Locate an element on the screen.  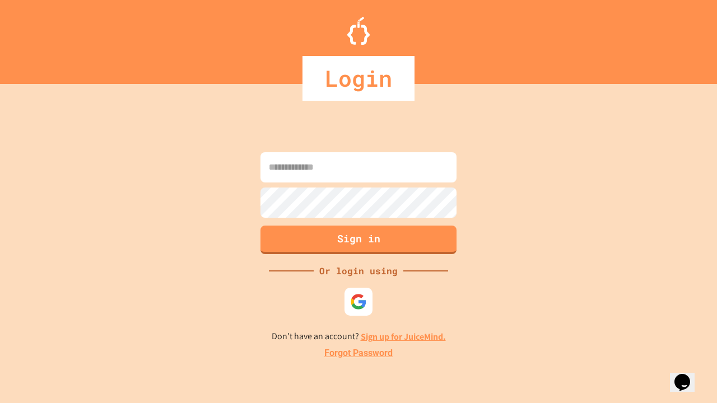
a: Sign up for JuiceMind. is located at coordinates (403, 337).